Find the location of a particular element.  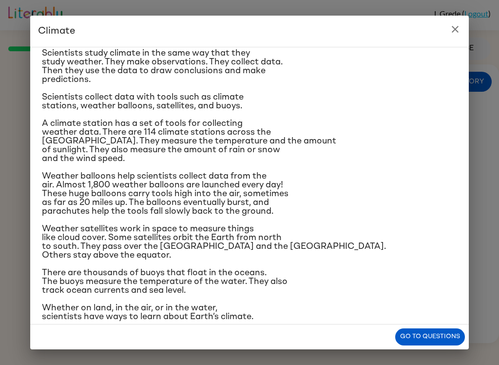

span: Scientists collect data with tools such as climate stations, weather balloons, satellites, and bu... is located at coordinates (143, 101).